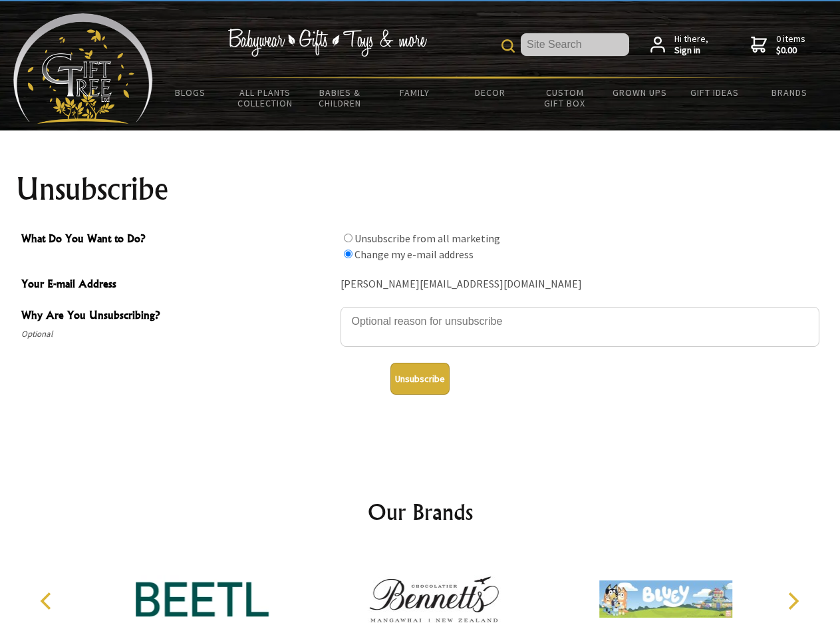  Describe the element at coordinates (579, 327) in the screenshot. I see `textarea: Why Are You Unsubscribing?` at that location.